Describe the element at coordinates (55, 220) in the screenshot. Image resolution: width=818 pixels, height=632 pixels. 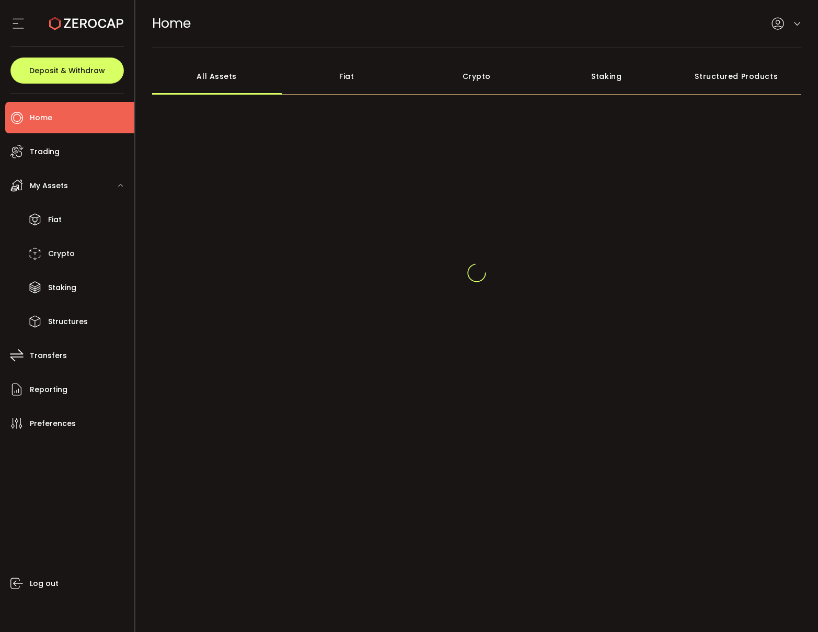
I see `span: Fiat` at that location.